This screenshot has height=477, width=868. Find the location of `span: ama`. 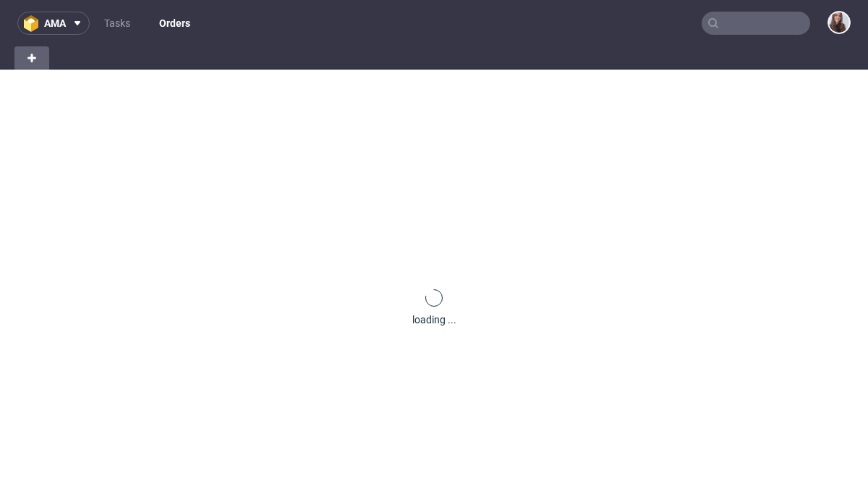

span: ama is located at coordinates (55, 23).